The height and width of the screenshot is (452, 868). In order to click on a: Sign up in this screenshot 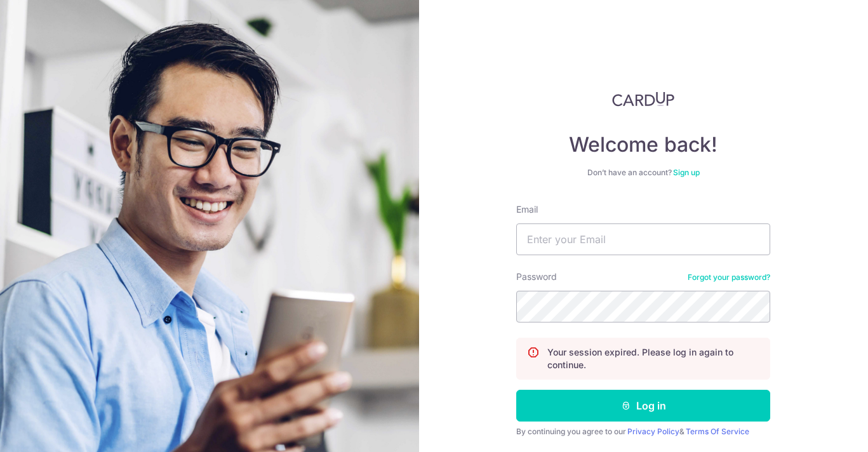, I will do `click(686, 172)`.